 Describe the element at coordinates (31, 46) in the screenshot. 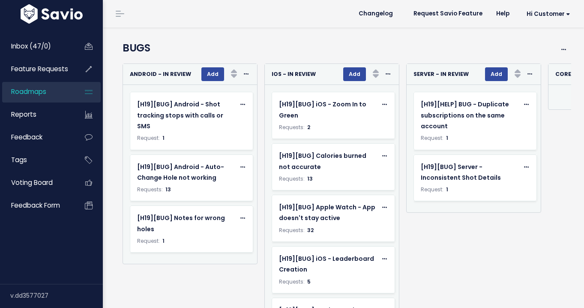

I see `span: Inbox (47/0)` at that location.